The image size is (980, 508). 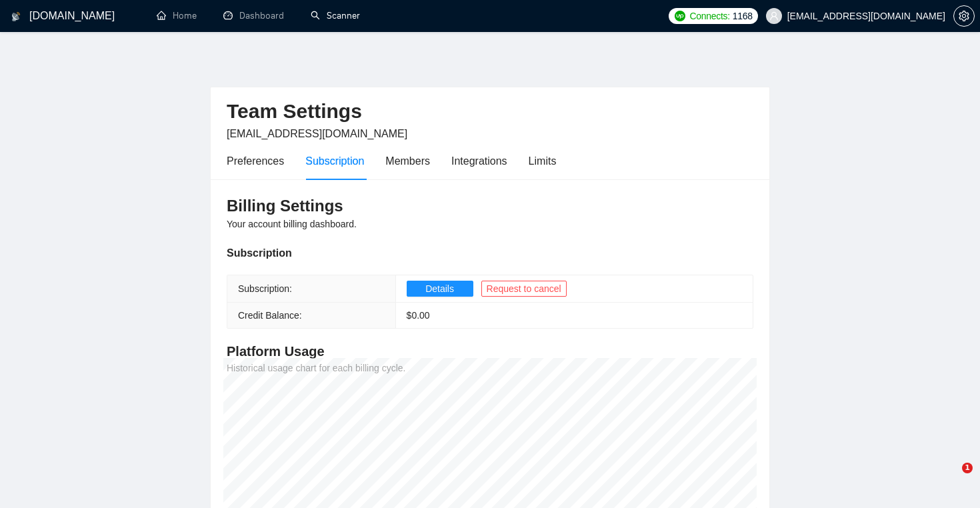 I want to click on div: Integrations, so click(x=479, y=161).